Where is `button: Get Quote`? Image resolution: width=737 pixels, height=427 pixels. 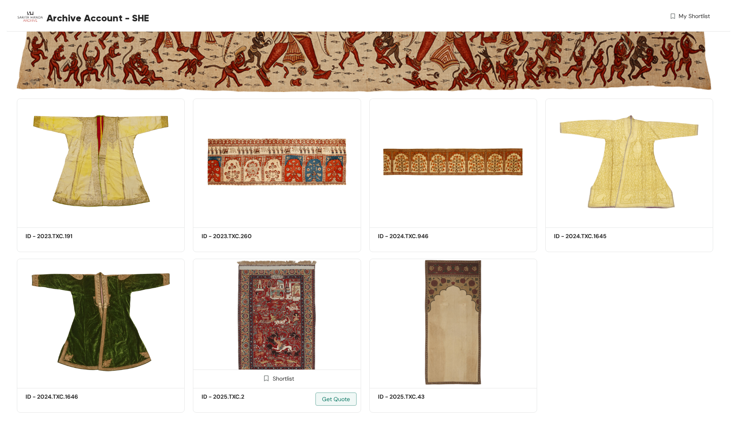 button: Get Quote is located at coordinates (336, 400).